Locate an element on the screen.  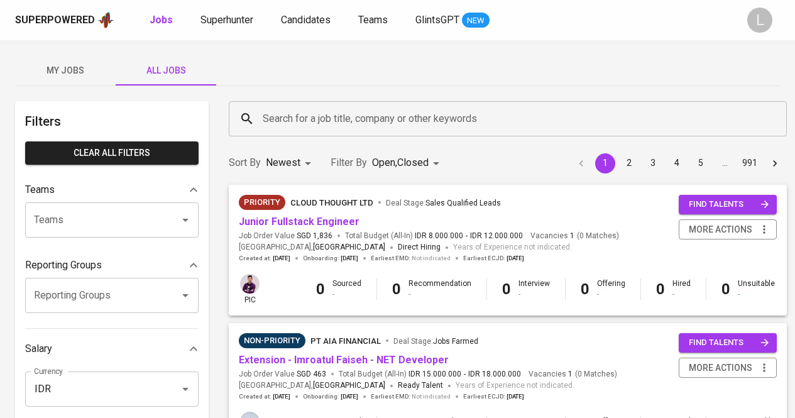
button: Go to page 3 is located at coordinates (653, 163).